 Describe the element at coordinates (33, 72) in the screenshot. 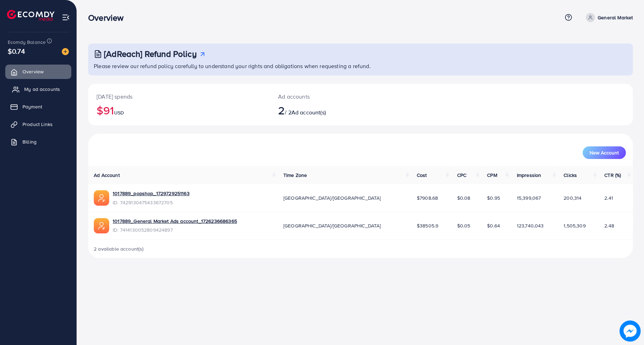

I see `span: Overview` at that location.